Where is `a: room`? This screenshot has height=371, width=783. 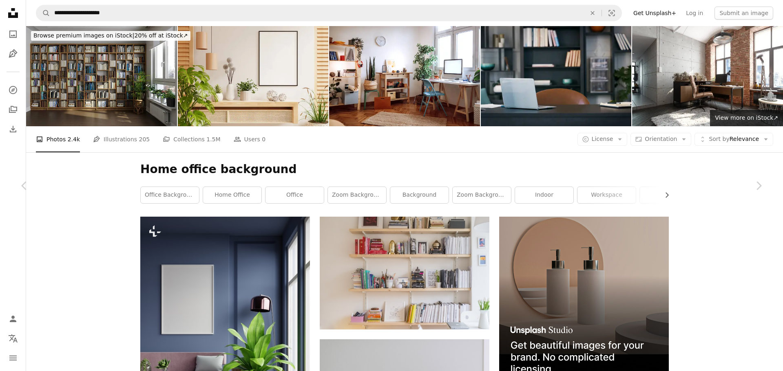
a: room is located at coordinates (668, 195).